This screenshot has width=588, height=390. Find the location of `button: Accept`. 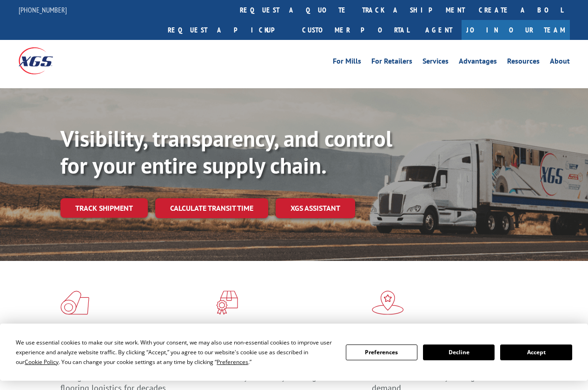

button: Accept is located at coordinates (536, 352).